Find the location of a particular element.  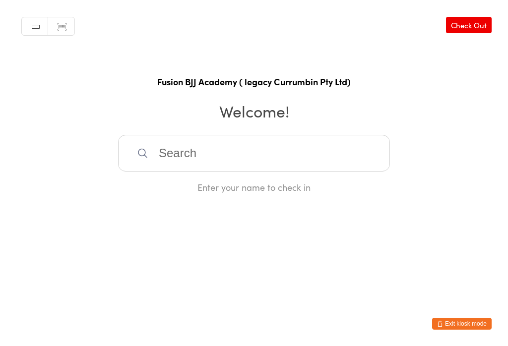

h2: Welcome! is located at coordinates (254, 111).